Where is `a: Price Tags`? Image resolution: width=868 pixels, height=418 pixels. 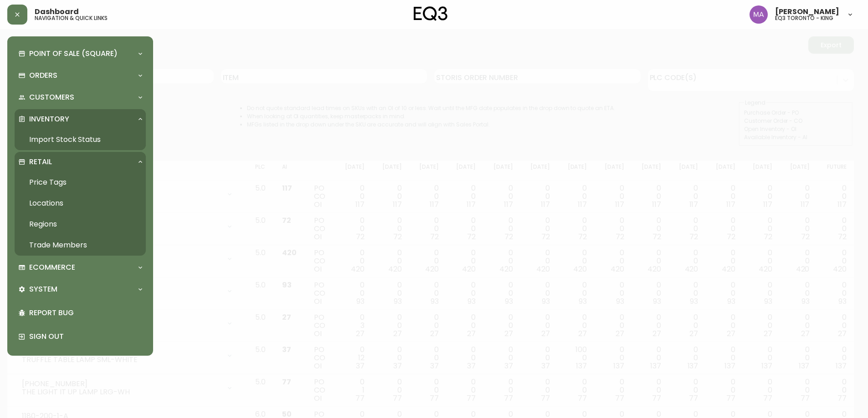
a: Price Tags is located at coordinates (80, 182).